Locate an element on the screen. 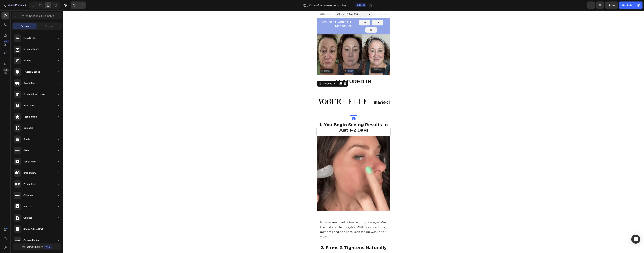  span: Draft is located at coordinates (362, 5).